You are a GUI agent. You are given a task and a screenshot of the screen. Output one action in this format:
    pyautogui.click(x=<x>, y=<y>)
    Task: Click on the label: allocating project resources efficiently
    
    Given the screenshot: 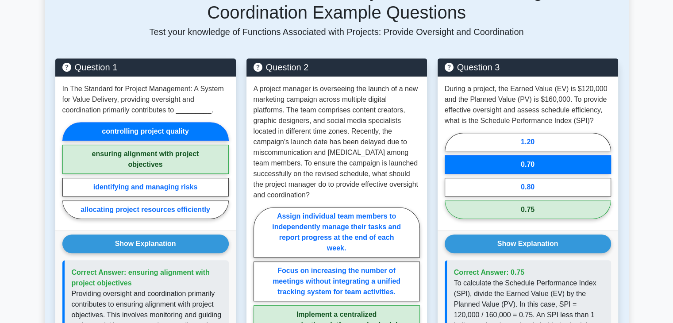 What is the action you would take?
    pyautogui.click(x=146, y=210)
    